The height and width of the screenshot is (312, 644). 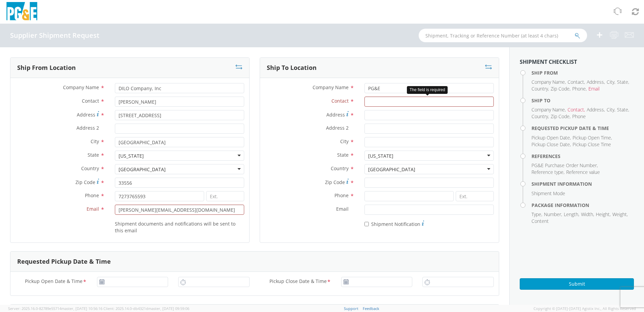 I want to click on h3: Ship From Location, so click(x=46, y=68).